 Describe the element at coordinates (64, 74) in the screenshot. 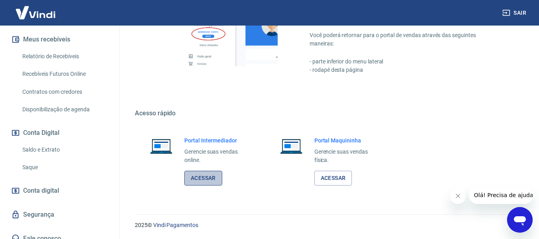

I see `a: Recebíveis Futuros Online` at that location.